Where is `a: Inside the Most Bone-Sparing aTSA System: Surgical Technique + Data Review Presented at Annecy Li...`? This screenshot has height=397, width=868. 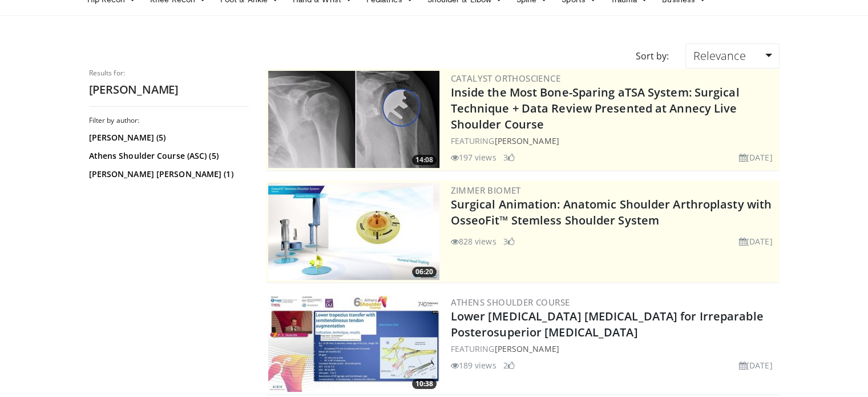 a: Inside the Most Bone-Sparing aTSA System: Surgical Technique + Data Review Presented at Annecy Li... is located at coordinates (596, 108).